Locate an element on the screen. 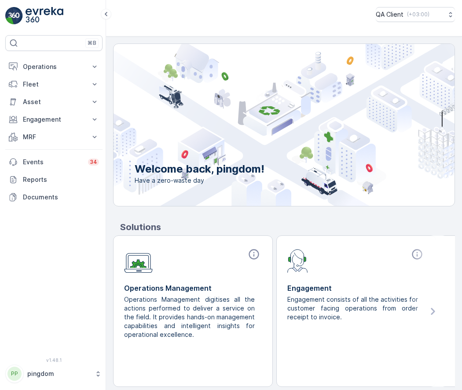 The height and width of the screenshot is (390, 462). p: Operations Management is located at coordinates (193, 288).